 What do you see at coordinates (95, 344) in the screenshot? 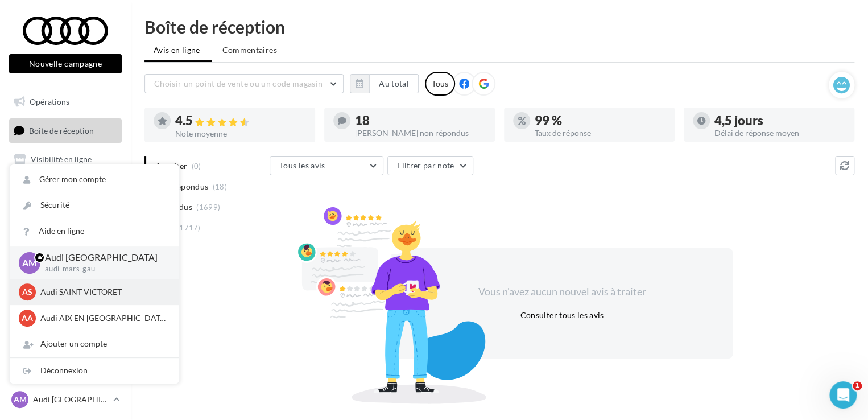
I see `div: Ajouter un compte` at bounding box center [95, 344].